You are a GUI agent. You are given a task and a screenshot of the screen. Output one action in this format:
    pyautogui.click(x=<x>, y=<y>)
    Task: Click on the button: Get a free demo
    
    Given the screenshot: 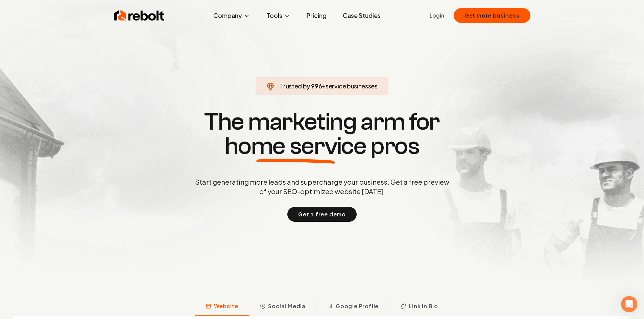 What is the action you would take?
    pyautogui.click(x=322, y=215)
    